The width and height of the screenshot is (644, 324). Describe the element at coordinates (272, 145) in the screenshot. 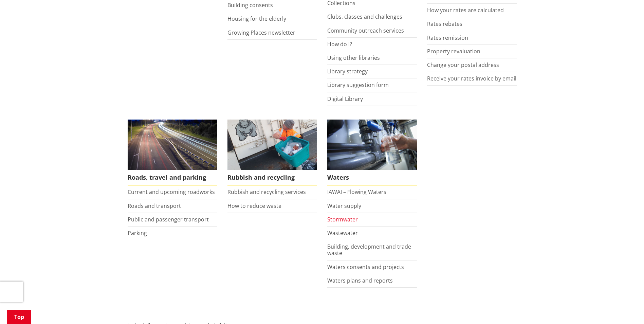

I see `img: Rubbish and recycling` at that location.